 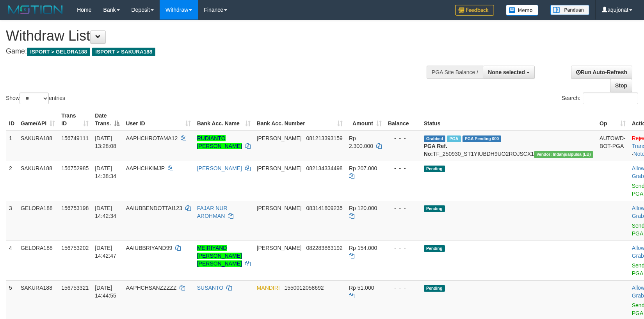 What do you see at coordinates (151, 138) in the screenshot?
I see `span: AAPHCHROTAMA12` at bounding box center [151, 138].